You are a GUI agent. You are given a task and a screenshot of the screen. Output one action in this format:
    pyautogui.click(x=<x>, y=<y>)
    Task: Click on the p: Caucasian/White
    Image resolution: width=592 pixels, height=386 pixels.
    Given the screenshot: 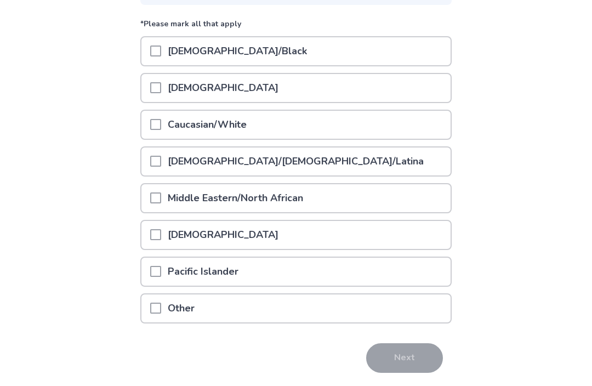 What is the action you would take?
    pyautogui.click(x=207, y=125)
    